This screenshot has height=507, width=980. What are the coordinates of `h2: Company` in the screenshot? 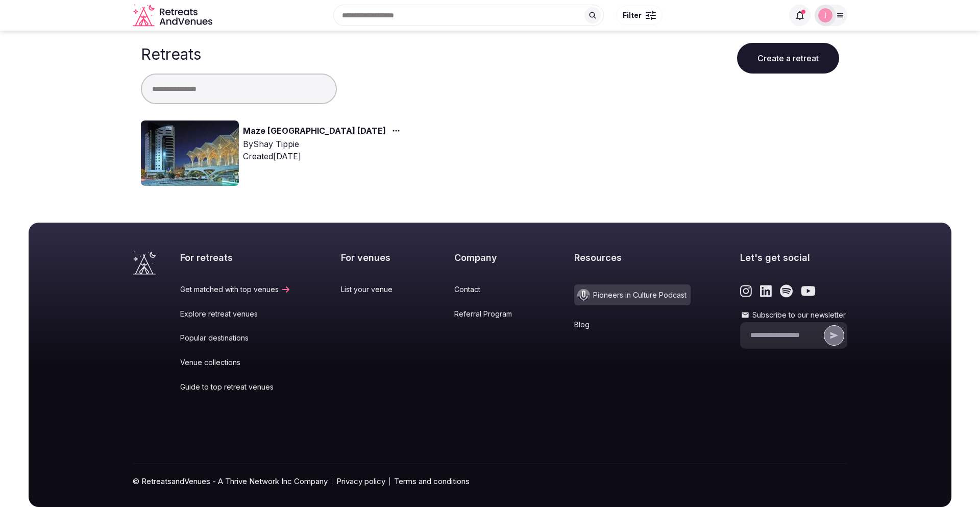 It's located at (489, 258).